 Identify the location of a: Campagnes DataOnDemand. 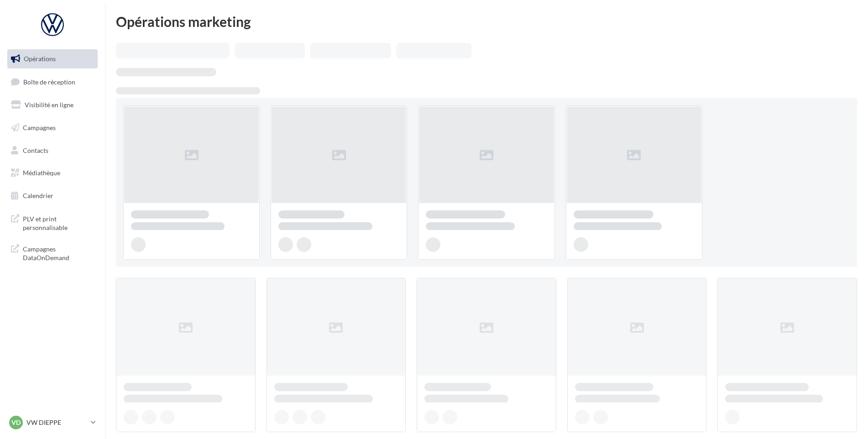
(52, 253).